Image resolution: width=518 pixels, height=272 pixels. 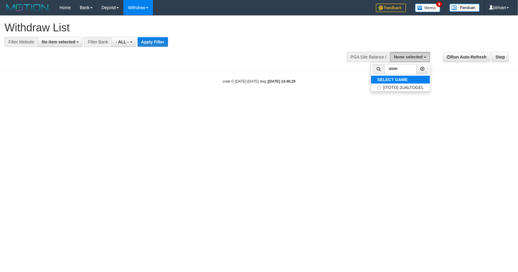 What do you see at coordinates (467, 57) in the screenshot?
I see `a: Run Auto-Refresh` at bounding box center [467, 57].